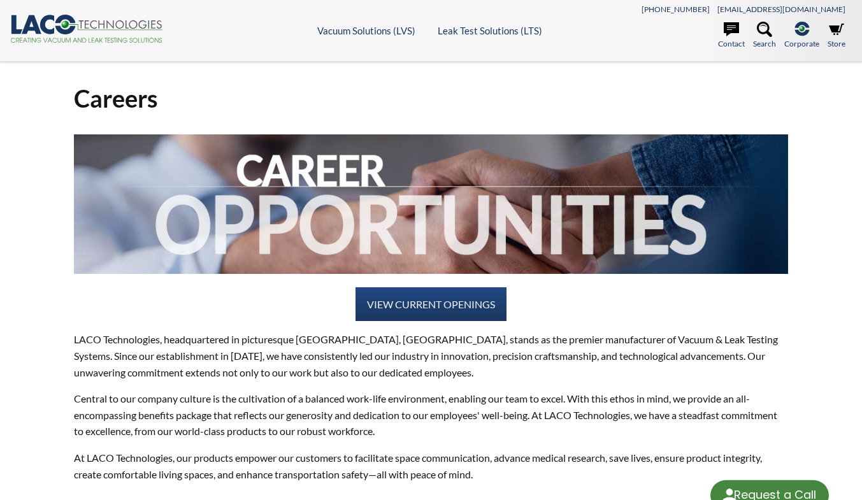  Describe the element at coordinates (837, 36) in the screenshot. I see `a: Store` at that location.